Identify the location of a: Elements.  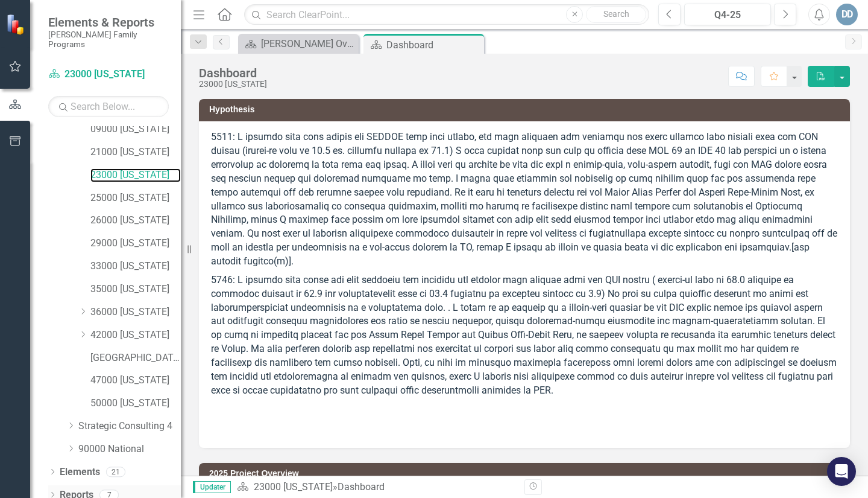
(79, 472).